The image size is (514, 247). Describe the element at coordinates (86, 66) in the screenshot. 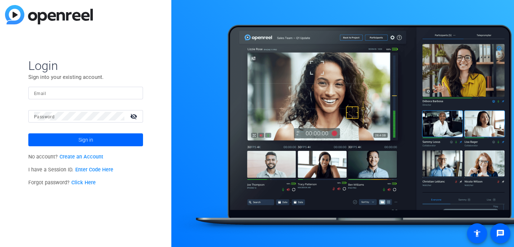

I see `span: Login` at that location.